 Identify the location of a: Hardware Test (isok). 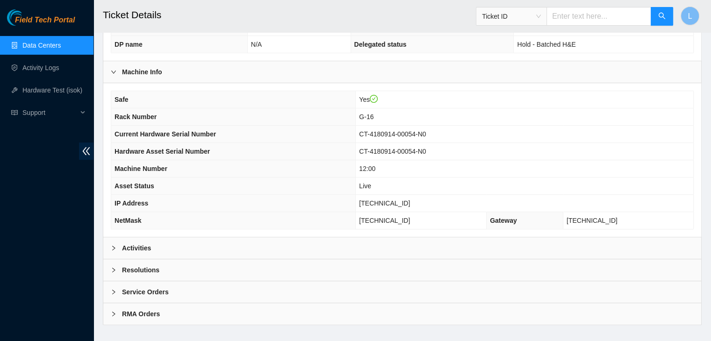
(52, 90).